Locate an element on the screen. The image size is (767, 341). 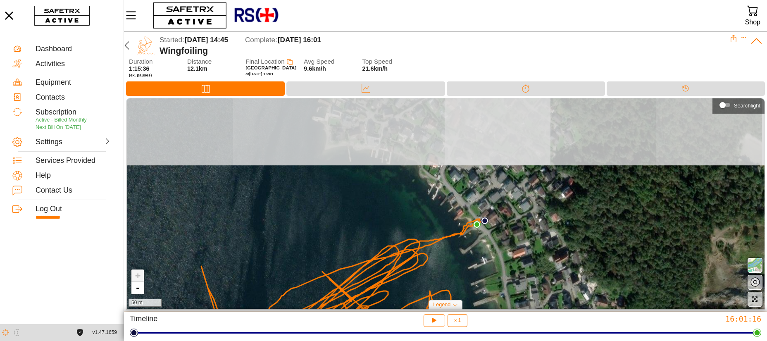
span: Duration is located at coordinates (155, 62).